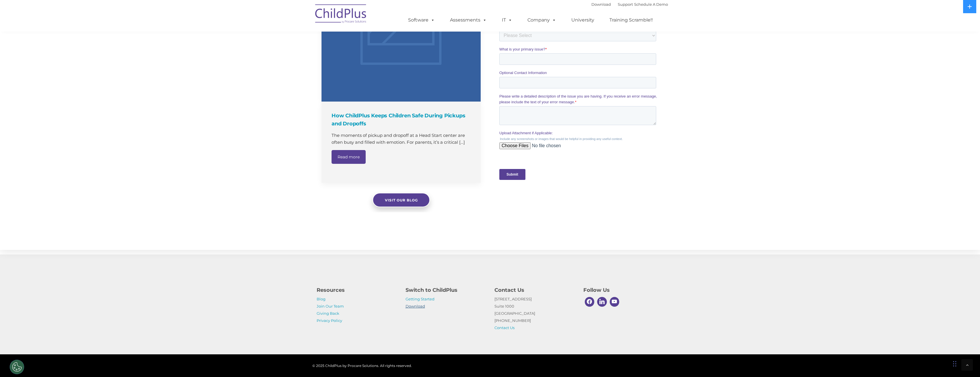  I want to click on a: Visit our blog, so click(401, 200).